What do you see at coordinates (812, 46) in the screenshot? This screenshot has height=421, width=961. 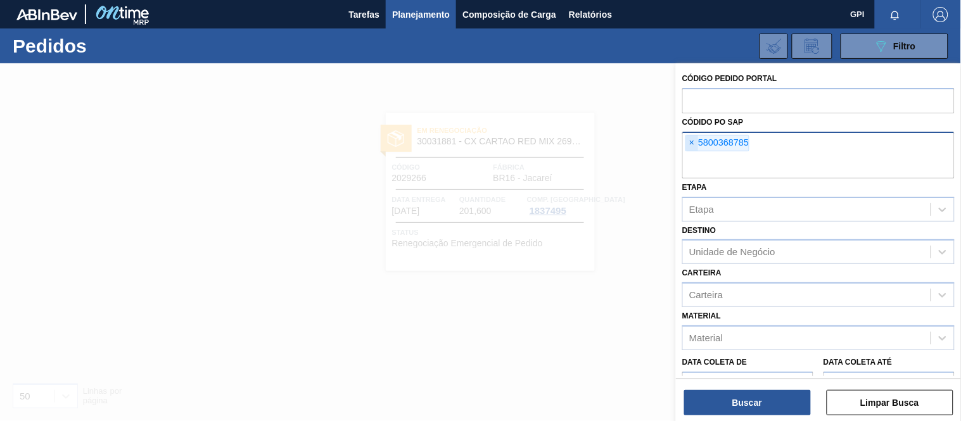 I see `div: Solicitação de Revisão de Pedidos` at bounding box center [812, 46].